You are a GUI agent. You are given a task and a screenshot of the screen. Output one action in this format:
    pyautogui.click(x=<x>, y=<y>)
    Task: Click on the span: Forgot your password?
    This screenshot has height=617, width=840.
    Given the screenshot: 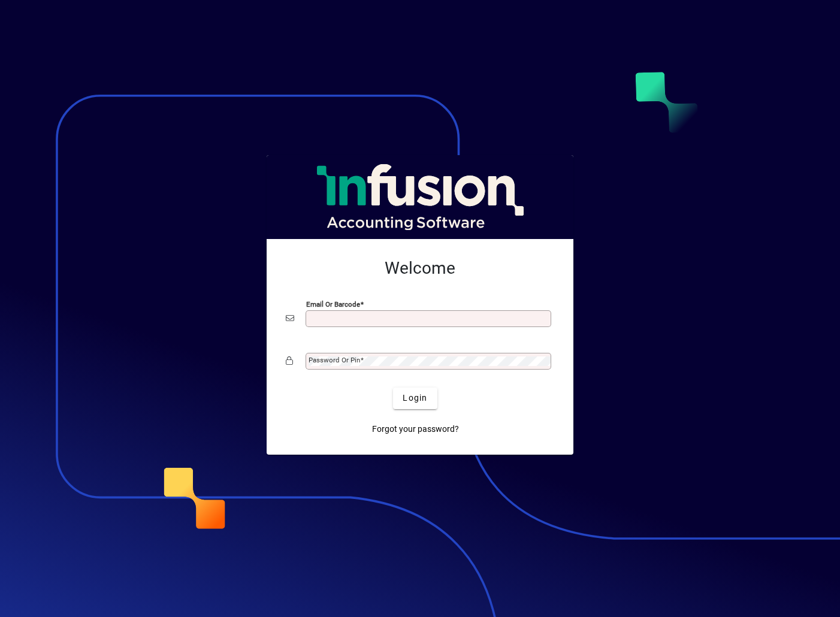 What is the action you would take?
    pyautogui.click(x=415, y=429)
    